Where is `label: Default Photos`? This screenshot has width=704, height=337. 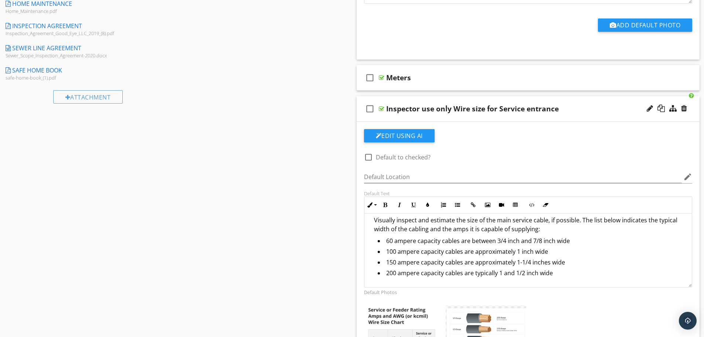 label: Default Photos is located at coordinates (380, 292).